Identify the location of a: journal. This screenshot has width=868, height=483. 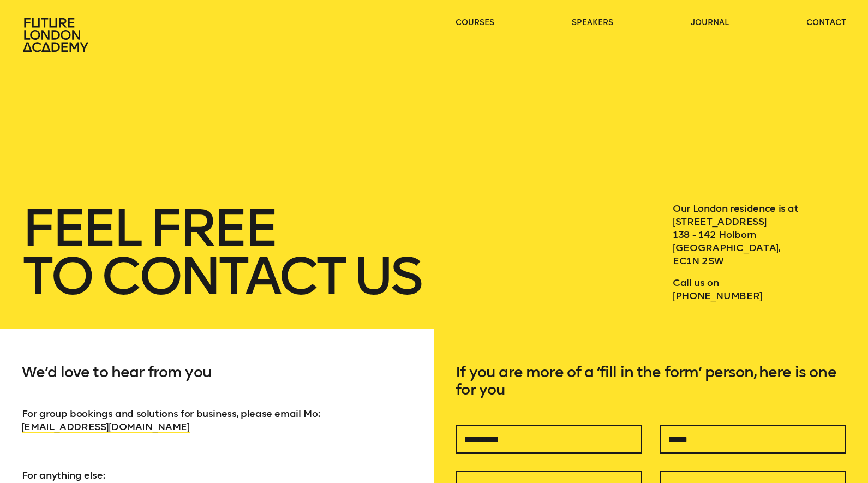
(710, 23).